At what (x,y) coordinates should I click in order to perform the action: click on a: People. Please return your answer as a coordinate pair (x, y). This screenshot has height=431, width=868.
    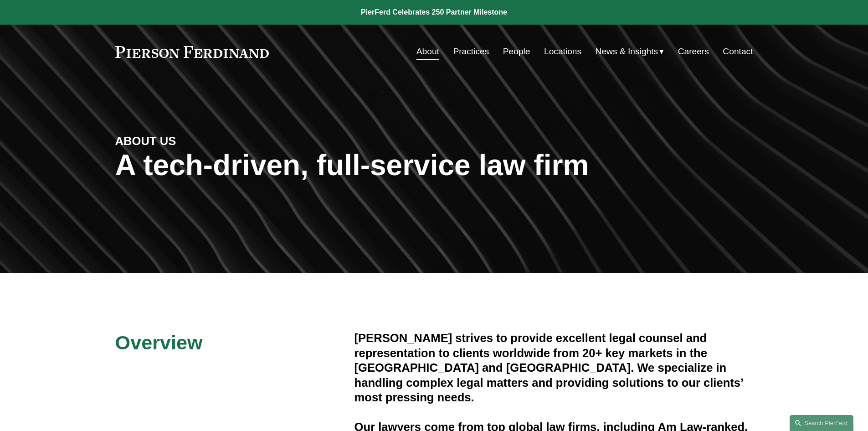
    Looking at the image, I should click on (517, 52).